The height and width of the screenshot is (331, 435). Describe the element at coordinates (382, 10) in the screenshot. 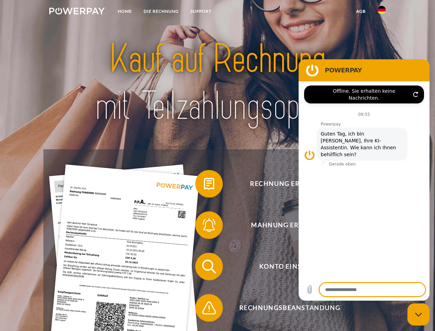

I see `img: de` at that location.